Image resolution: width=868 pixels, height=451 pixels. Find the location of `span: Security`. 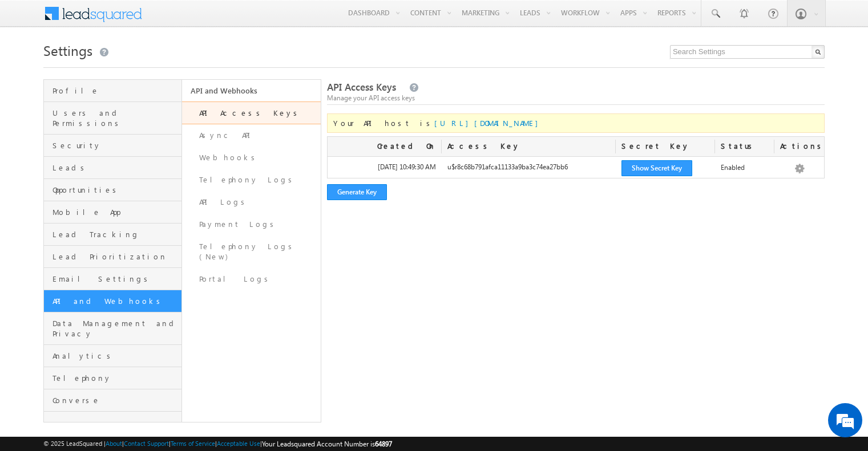

span: Security is located at coordinates (115, 145).